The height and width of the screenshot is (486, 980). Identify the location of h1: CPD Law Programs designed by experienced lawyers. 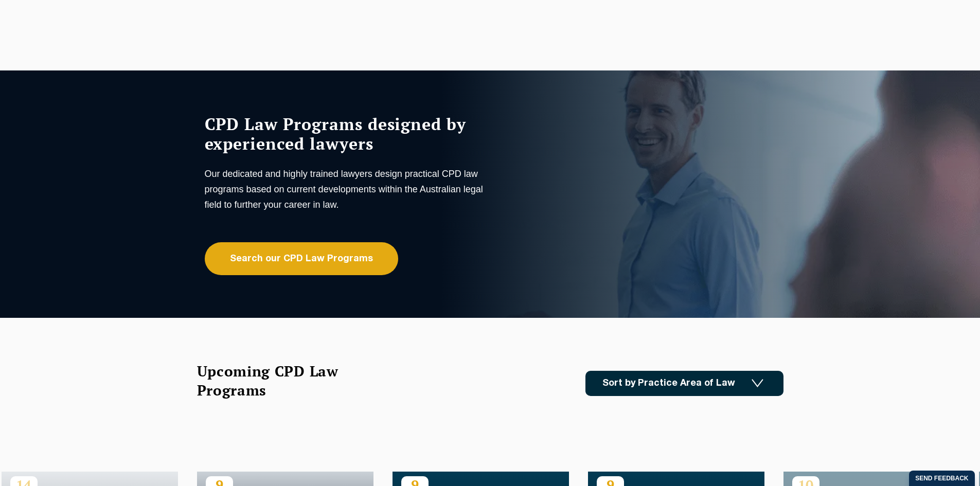
(346, 134).